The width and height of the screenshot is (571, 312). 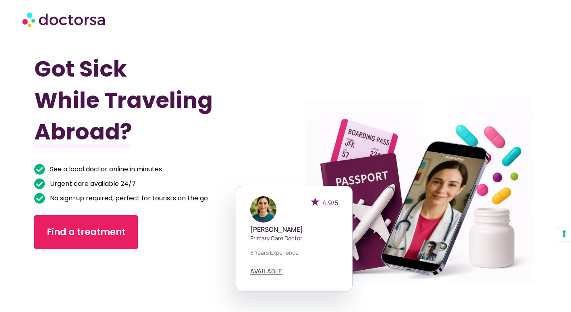 I want to click on p: Primary care doctor, so click(x=294, y=238).